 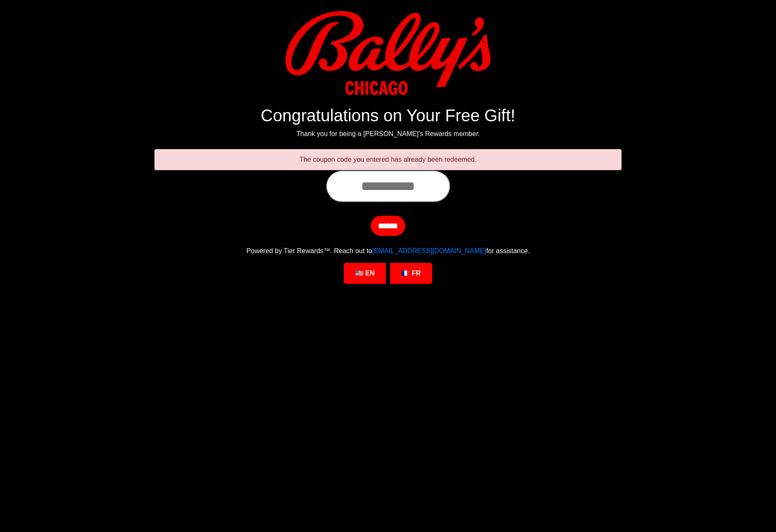 I want to click on span: Powered by Tier Rewards™. Reach out to for assistance., so click(x=387, y=250).